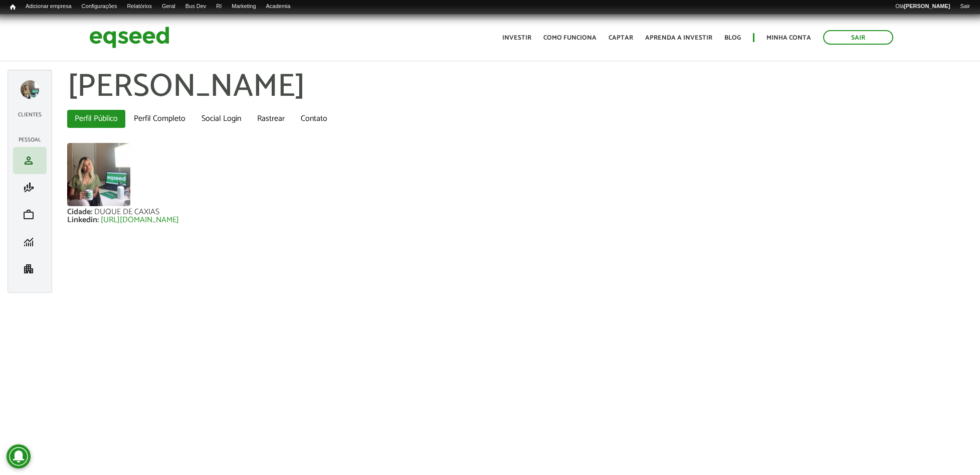 Image resolution: width=980 pixels, height=475 pixels. What do you see at coordinates (517, 37) in the screenshot?
I see `a: Investir` at bounding box center [517, 37].